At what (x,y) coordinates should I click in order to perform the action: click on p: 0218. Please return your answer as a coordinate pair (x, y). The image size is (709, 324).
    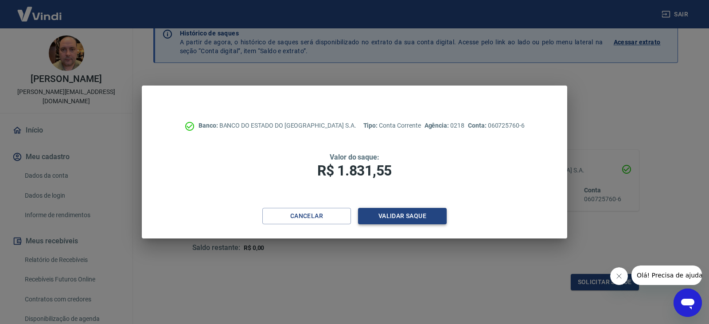
    Looking at the image, I should click on (444, 125).